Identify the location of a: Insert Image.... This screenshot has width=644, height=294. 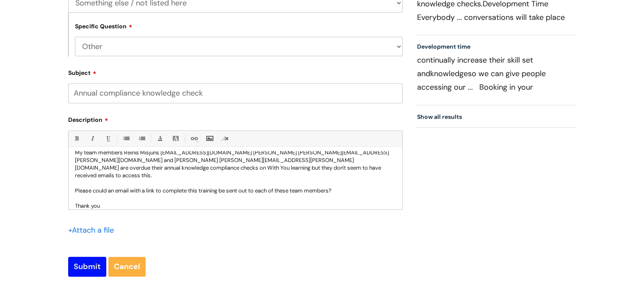
(209, 138).